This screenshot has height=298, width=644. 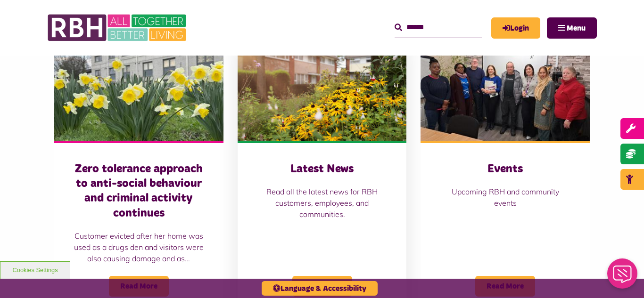 What do you see at coordinates (438, 27) in the screenshot?
I see `input: Search` at bounding box center [438, 27].